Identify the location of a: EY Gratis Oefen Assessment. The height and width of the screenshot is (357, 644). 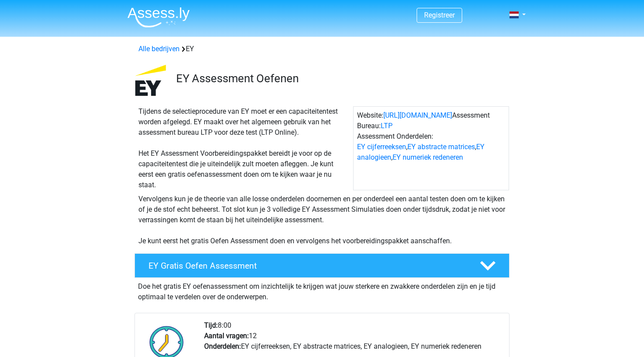
(322, 265).